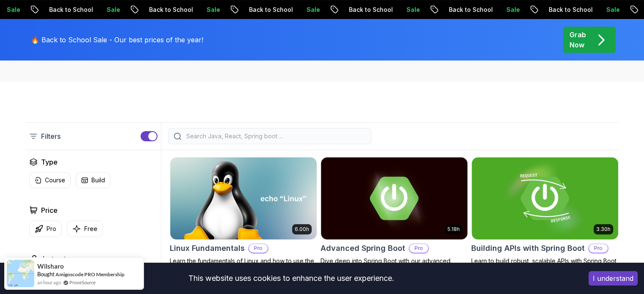 This screenshot has height=294, width=644. Describe the element at coordinates (578, 40) in the screenshot. I see `p: Grab Now` at that location.